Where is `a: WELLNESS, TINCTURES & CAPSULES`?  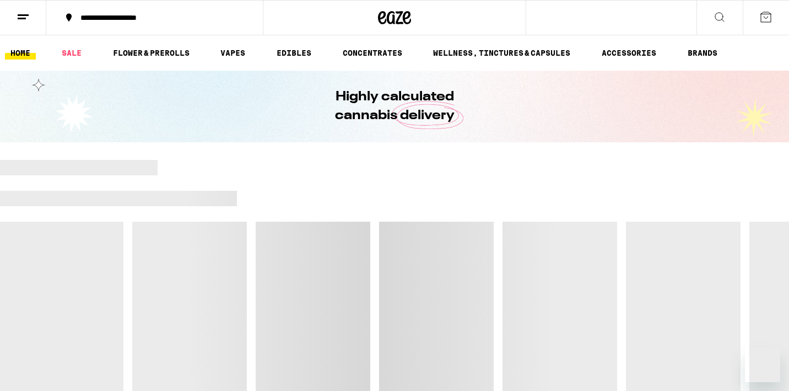
a: WELLNESS, TINCTURES & CAPSULES is located at coordinates (502, 53).